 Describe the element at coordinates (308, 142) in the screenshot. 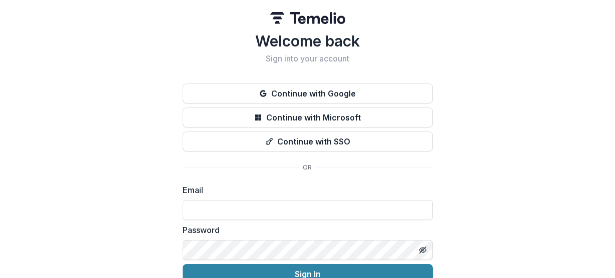

I see `button: Continue with SSO` at that location.